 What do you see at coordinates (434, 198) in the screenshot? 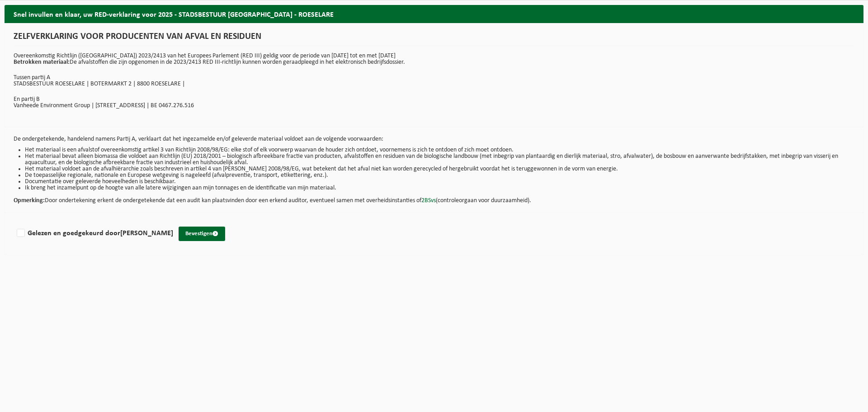
I see `p: Door ondertekening erkent de ondergetekende dat een audit kan plaatsvinden door een erkend audito...` at bounding box center [434, 198].